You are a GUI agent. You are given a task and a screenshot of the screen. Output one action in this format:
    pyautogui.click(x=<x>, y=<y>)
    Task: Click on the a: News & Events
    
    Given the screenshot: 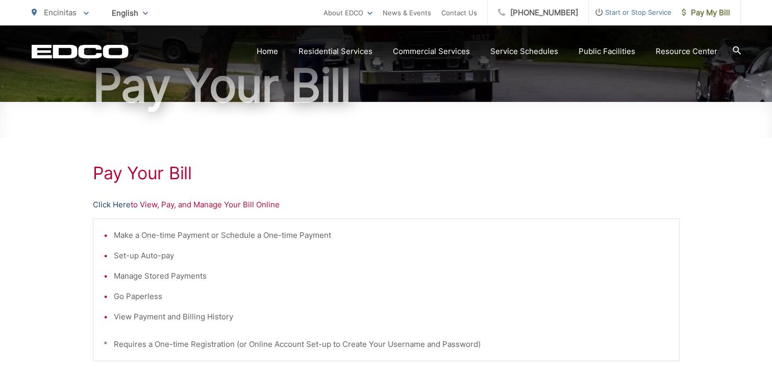 What is the action you would take?
    pyautogui.click(x=406, y=13)
    